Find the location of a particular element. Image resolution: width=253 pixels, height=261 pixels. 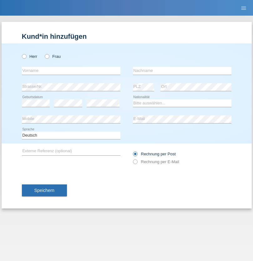

input: Rechnung per Post is located at coordinates (135, 156).